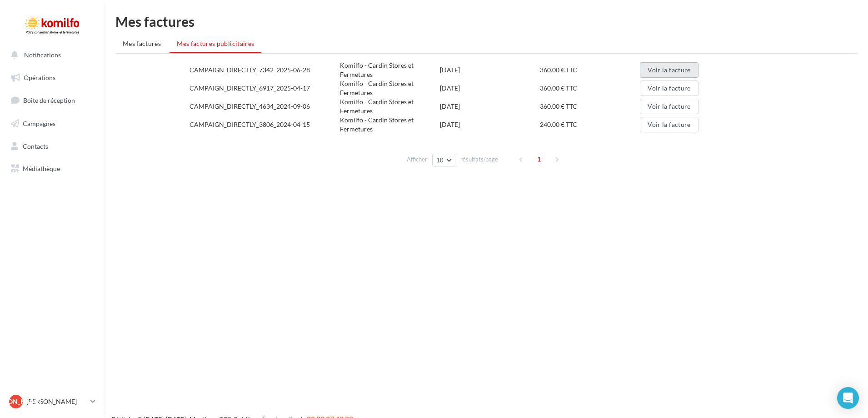 This screenshot has width=868, height=418. Describe the element at coordinates (39, 123) in the screenshot. I see `span: Campagnes` at that location.